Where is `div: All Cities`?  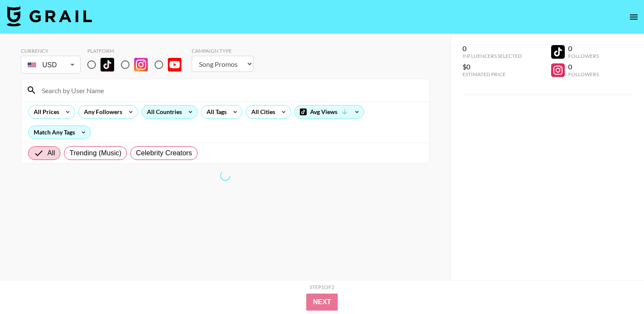 div: All Cities is located at coordinates (261, 112).